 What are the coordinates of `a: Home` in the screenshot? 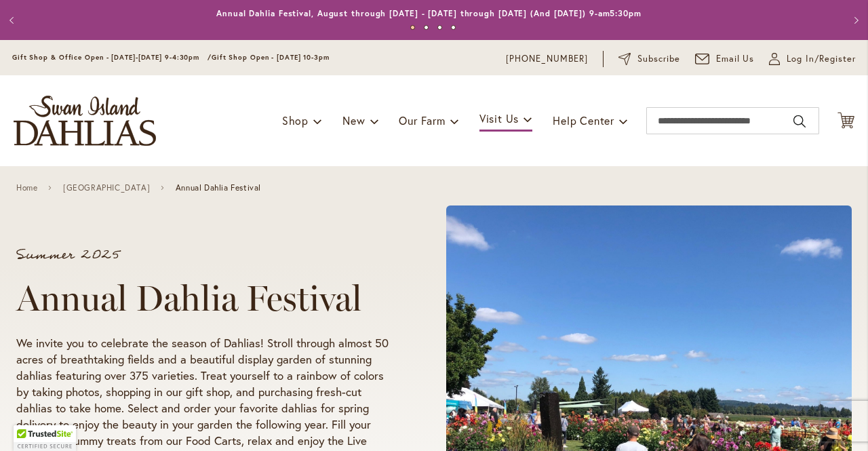 It's located at (27, 188).